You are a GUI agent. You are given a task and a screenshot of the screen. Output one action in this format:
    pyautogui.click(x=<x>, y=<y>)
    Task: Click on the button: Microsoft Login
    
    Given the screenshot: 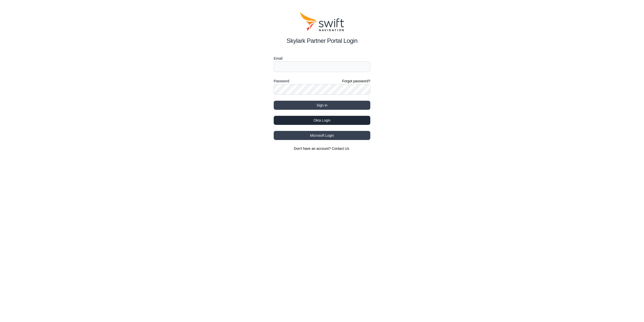 What is the action you would take?
    pyautogui.click(x=322, y=136)
    